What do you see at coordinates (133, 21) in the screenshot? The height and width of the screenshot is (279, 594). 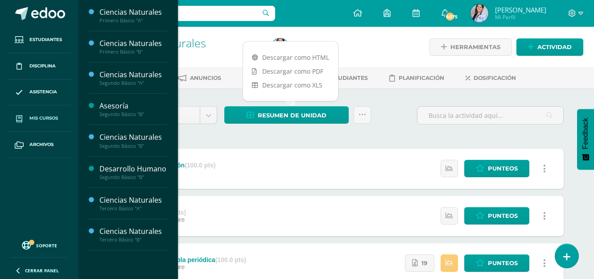 I see `div: Primero Básico "A"` at bounding box center [133, 21].